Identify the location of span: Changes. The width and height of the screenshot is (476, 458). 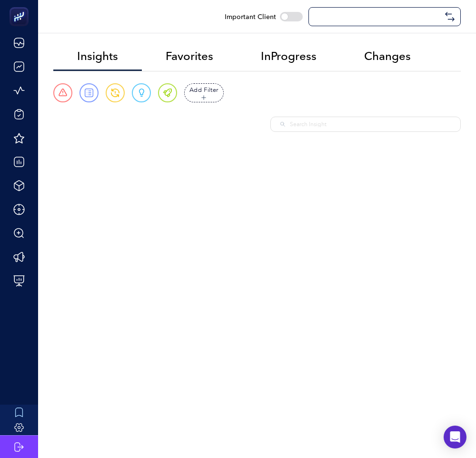
(388, 56).